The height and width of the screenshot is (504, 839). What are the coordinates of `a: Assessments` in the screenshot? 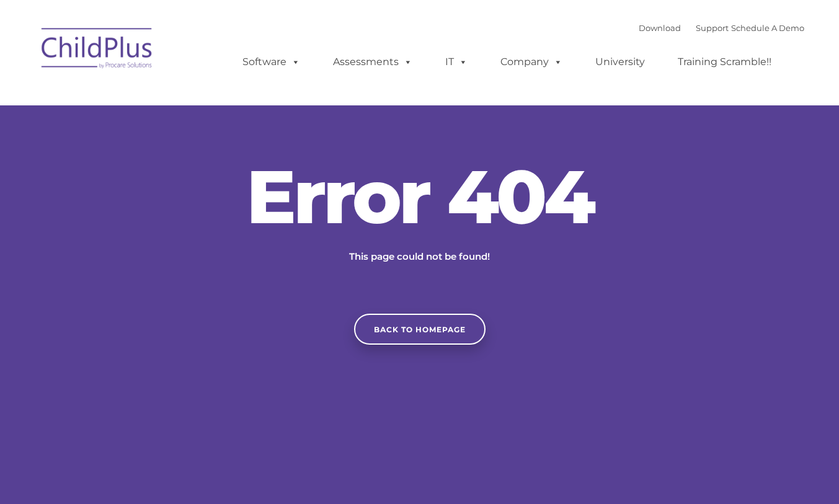 It's located at (373, 62).